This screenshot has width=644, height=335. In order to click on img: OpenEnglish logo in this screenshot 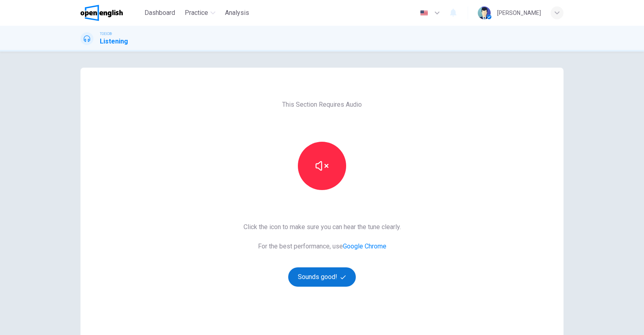, I will do `click(101, 13)`.